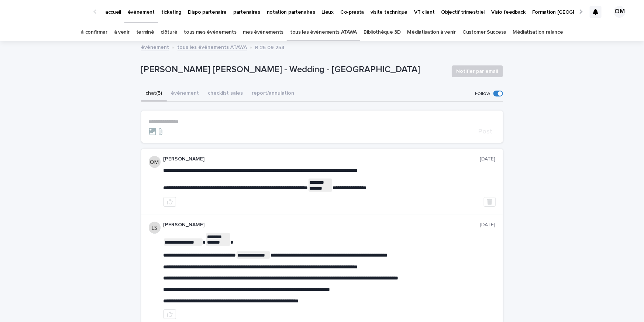 This screenshot has height=322, width=644. What do you see at coordinates (145, 32) in the screenshot?
I see `a: terminé` at bounding box center [145, 32].